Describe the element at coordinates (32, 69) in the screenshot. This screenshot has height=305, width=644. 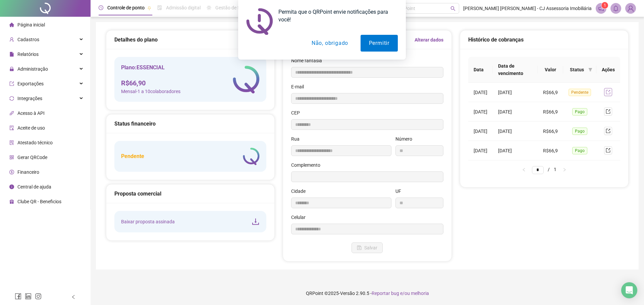
I see `span: Administração` at that location.